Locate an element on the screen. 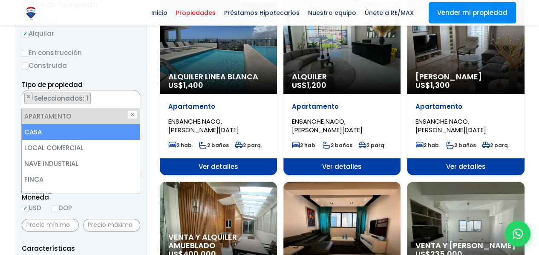 This screenshot has width=539, height=255. textarea: Search is located at coordinates (24, 99).